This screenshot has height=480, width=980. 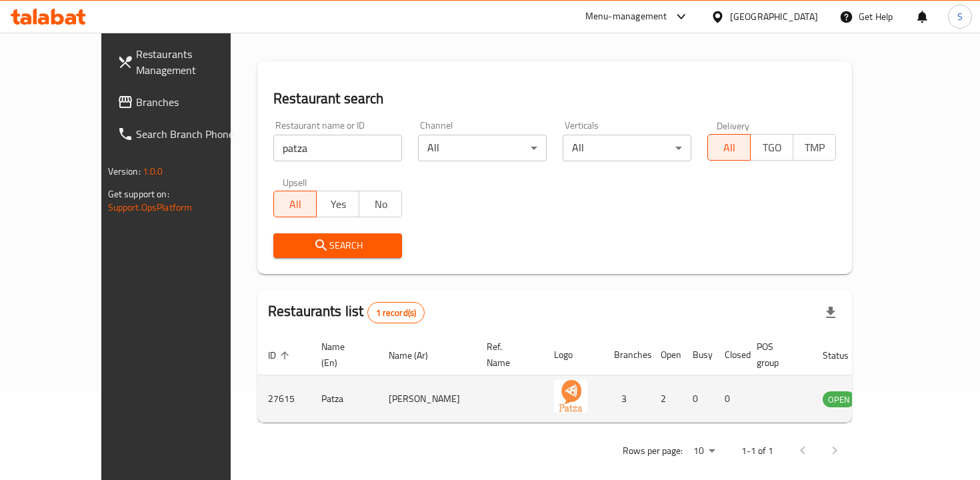 I want to click on span: No, so click(x=381, y=204).